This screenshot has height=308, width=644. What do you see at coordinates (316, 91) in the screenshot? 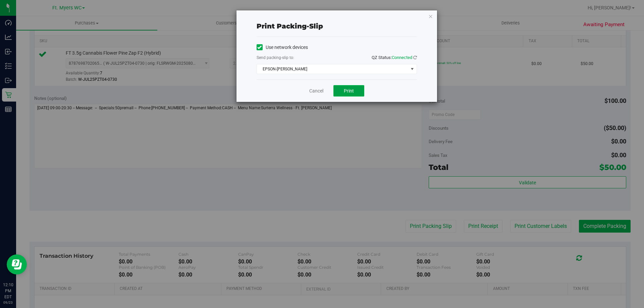
I see `a: Cancel` at bounding box center [316, 91].